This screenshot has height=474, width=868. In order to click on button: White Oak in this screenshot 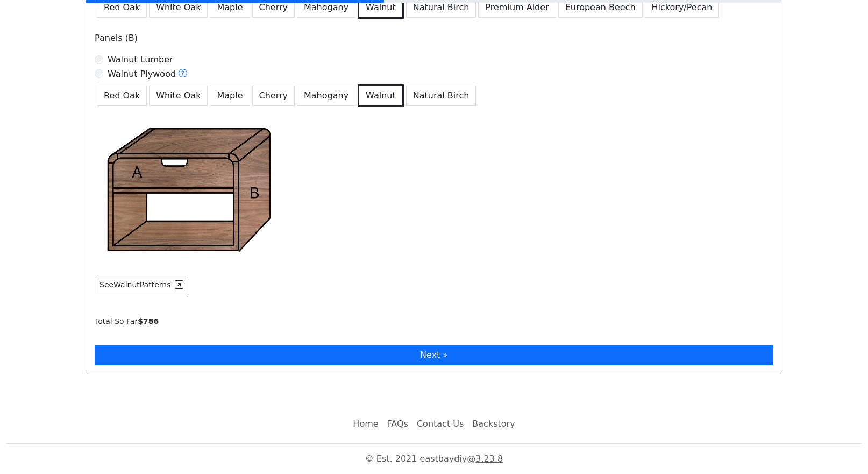, I will do `click(178, 96)`.